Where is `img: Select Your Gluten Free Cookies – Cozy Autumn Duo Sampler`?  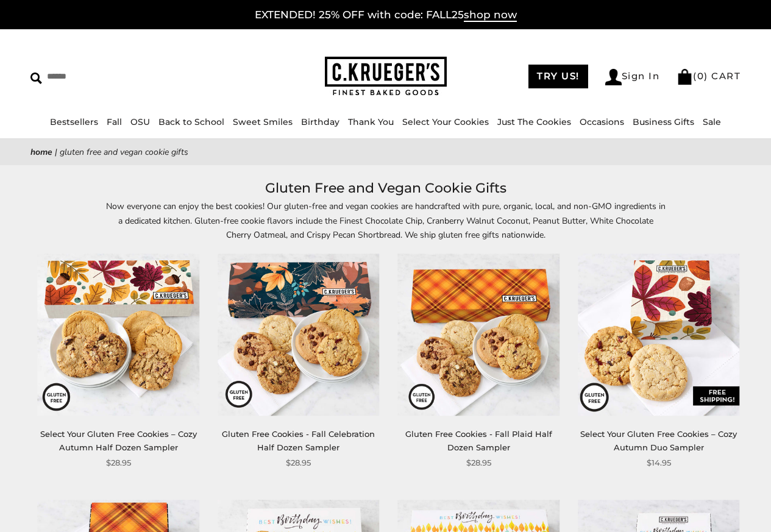 img: Select Your Gluten Free Cookies – Cozy Autumn Duo Sampler is located at coordinates (659, 334).